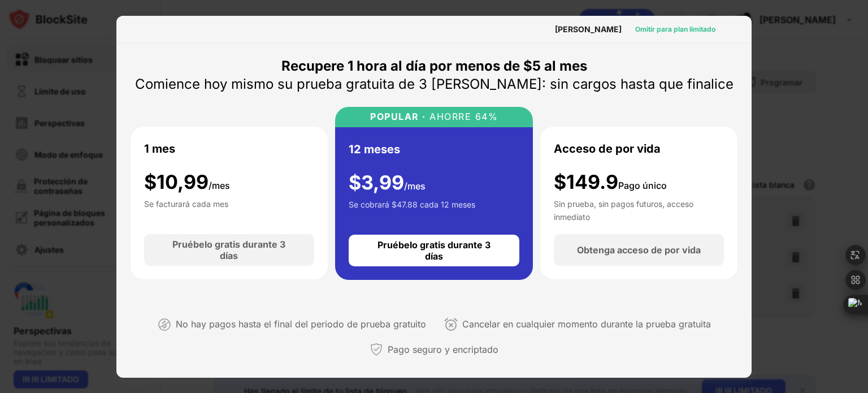  What do you see at coordinates (607, 149) in the screenshot?
I see `font: Acceso de por vida` at bounding box center [607, 149].